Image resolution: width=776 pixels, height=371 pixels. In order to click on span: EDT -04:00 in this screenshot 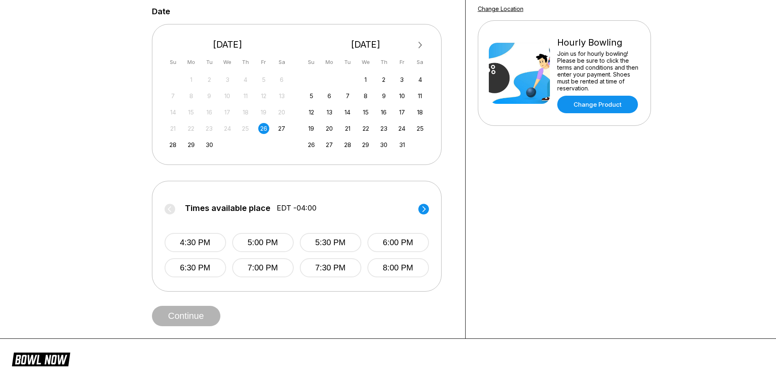, I will do `click(296, 208)`.